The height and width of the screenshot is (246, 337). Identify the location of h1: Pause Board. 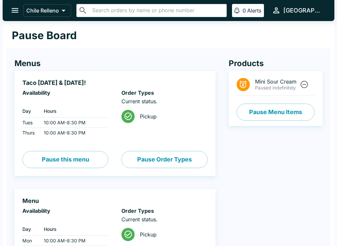
(44, 36).